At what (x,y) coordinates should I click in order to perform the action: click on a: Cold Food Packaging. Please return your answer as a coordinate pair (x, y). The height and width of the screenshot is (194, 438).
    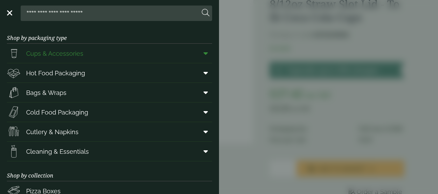
    Looking at the image, I should click on (109, 112).